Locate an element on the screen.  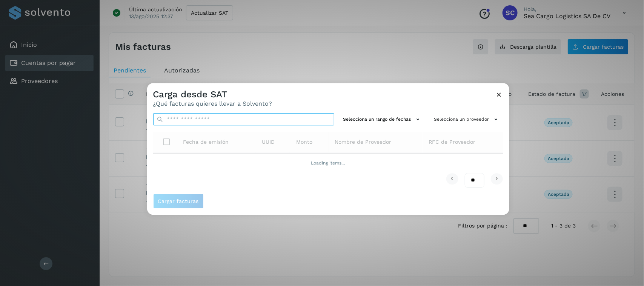
span: Fecha de emisión is located at coordinates (206, 142).